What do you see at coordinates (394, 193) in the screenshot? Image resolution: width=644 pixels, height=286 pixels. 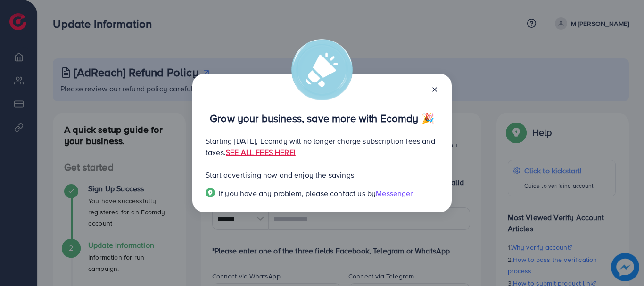 I see `span: Messenger` at bounding box center [394, 193].